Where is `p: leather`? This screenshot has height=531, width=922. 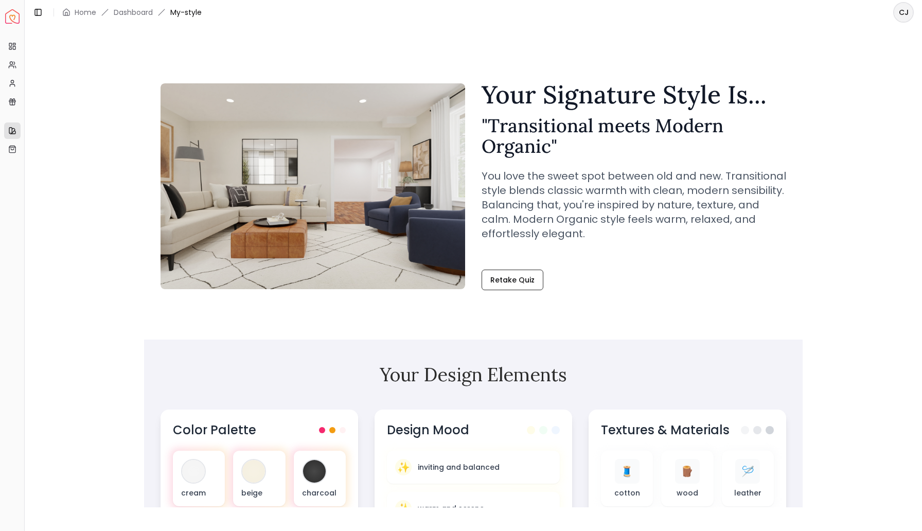 p: leather is located at coordinates (747, 493).